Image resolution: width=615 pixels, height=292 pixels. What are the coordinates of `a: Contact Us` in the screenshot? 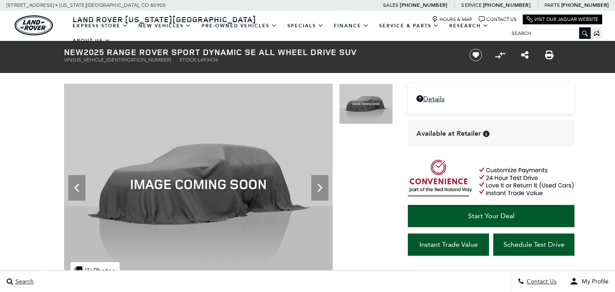 It's located at (497, 19).